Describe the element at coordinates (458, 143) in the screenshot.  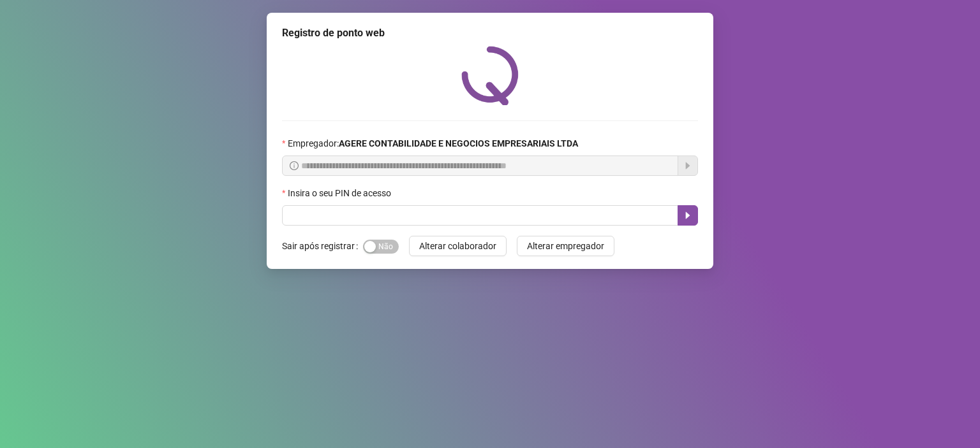
I see `strong: AGERE CONTABILIDADE E NEGOCIOS EMPRESARIAIS LTDA` at that location.